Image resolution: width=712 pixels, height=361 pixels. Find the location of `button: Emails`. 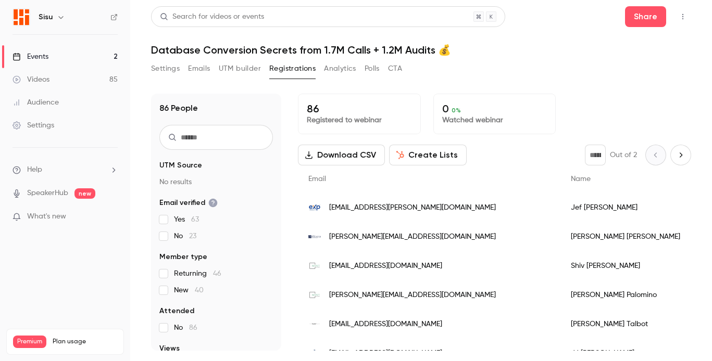

button: Emails is located at coordinates (199, 69).